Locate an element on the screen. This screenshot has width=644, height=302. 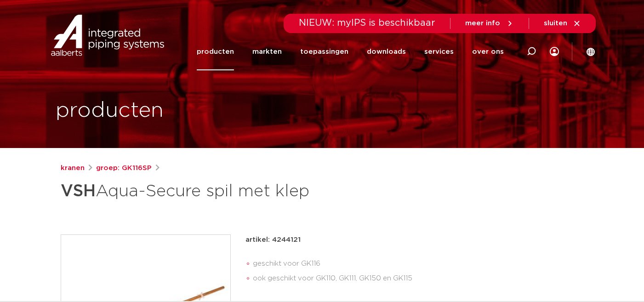
a: services is located at coordinates (439, 51).